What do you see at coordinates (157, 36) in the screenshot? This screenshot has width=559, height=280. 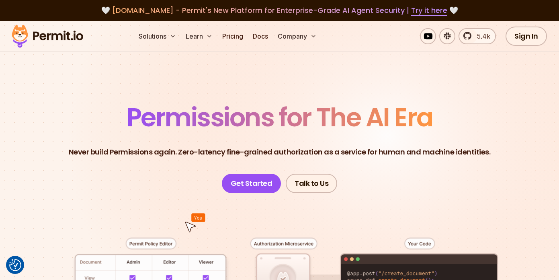 I see `button: Solutions` at bounding box center [157, 36].